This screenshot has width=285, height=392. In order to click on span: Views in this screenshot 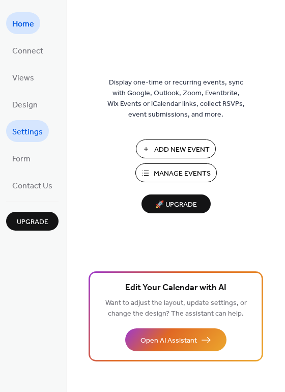, I will do `click(23, 78)`.